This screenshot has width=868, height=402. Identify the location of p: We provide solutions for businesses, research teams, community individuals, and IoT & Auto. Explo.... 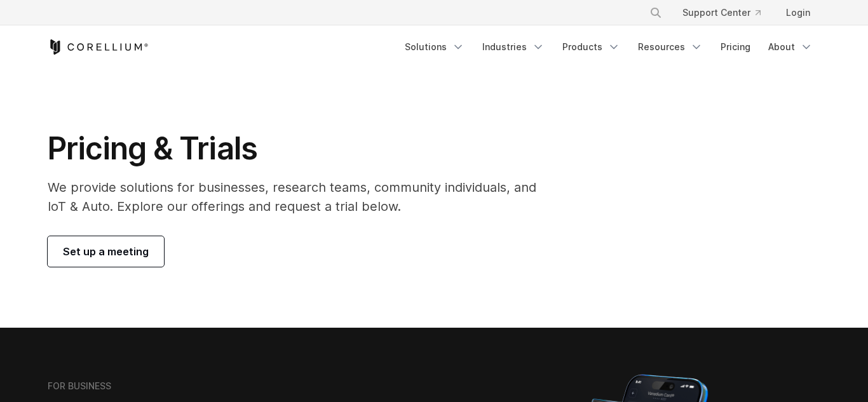
(300, 197).